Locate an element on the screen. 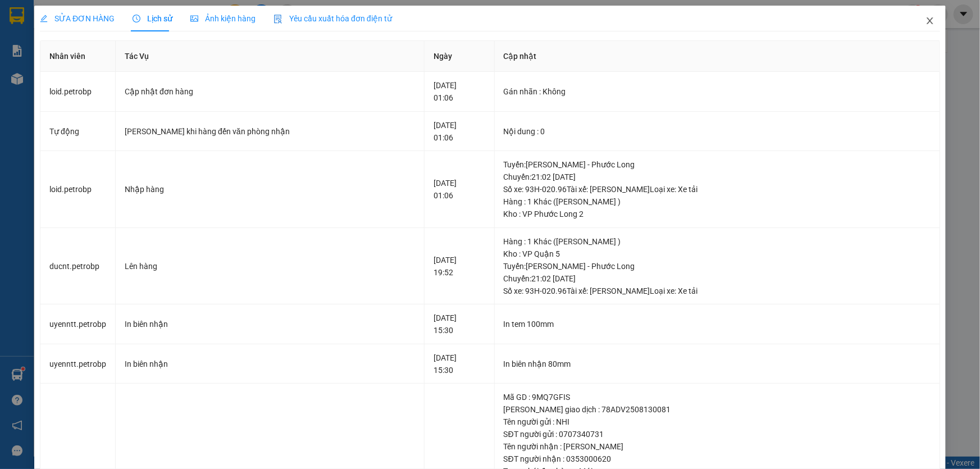 The height and width of the screenshot is (469, 980). th: Cập nhật is located at coordinates (717, 56).